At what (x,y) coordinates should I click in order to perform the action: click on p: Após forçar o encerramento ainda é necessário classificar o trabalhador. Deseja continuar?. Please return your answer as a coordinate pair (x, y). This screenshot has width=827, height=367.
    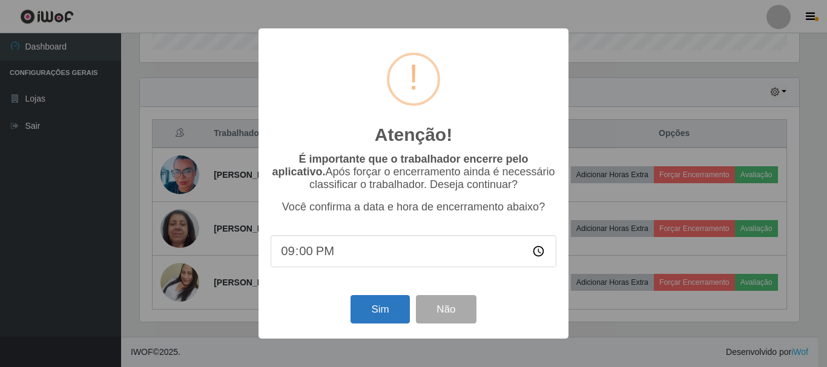
    Looking at the image, I should click on (413, 172).